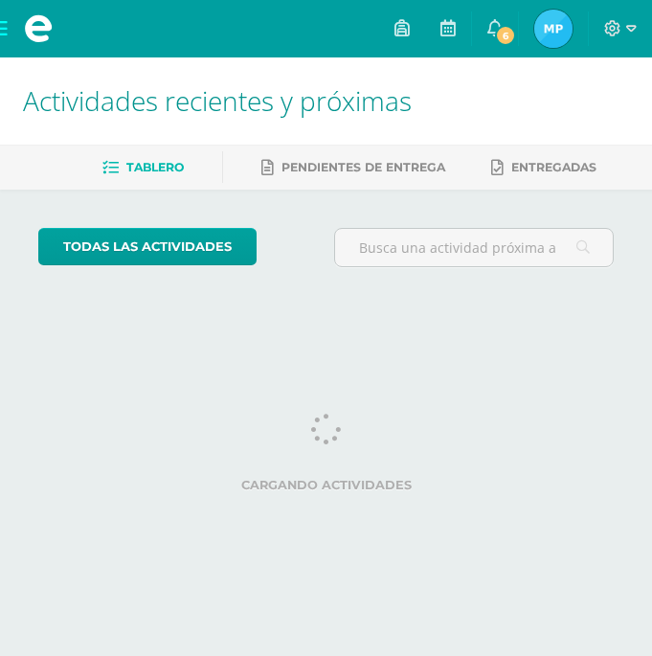 This screenshot has height=656, width=652. Describe the element at coordinates (554, 167) in the screenshot. I see `span: Entregadas` at that location.